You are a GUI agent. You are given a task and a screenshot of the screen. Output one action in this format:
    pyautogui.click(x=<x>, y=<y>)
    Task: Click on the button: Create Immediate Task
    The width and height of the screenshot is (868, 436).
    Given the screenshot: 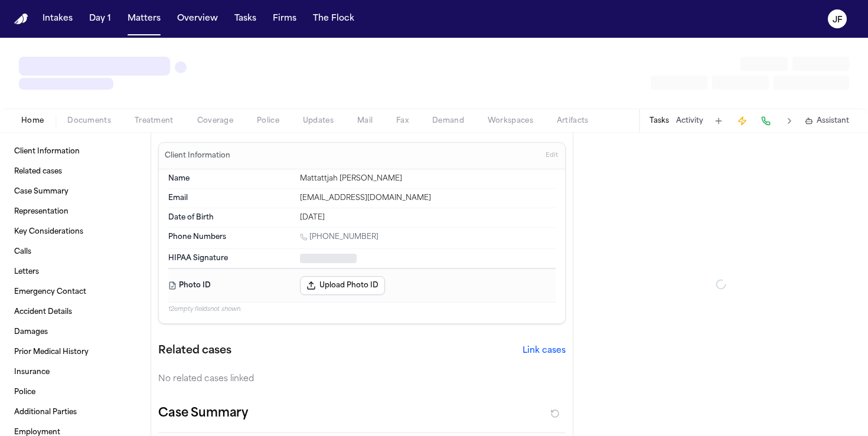 What is the action you would take?
    pyautogui.click(x=743, y=121)
    